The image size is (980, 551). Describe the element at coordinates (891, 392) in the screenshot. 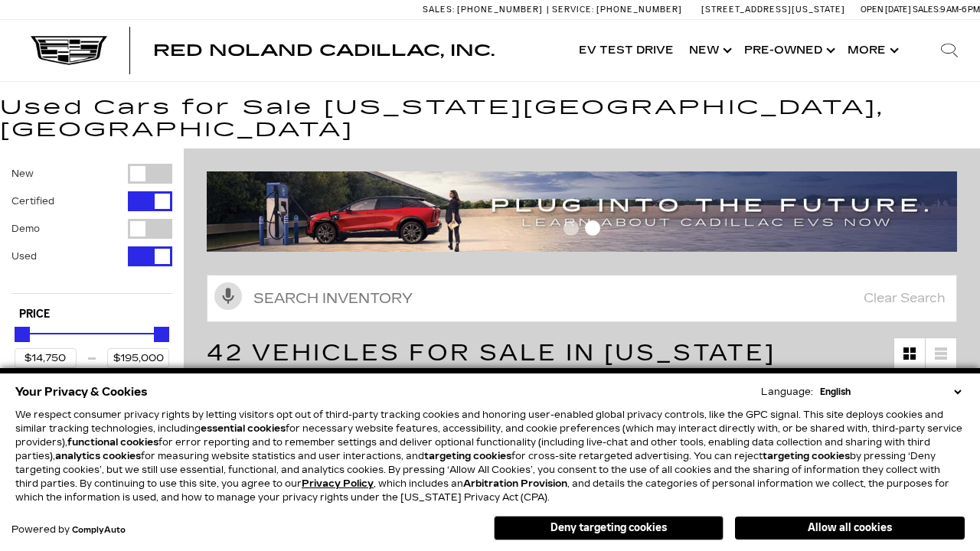

I see `select: Language Select` at that location.